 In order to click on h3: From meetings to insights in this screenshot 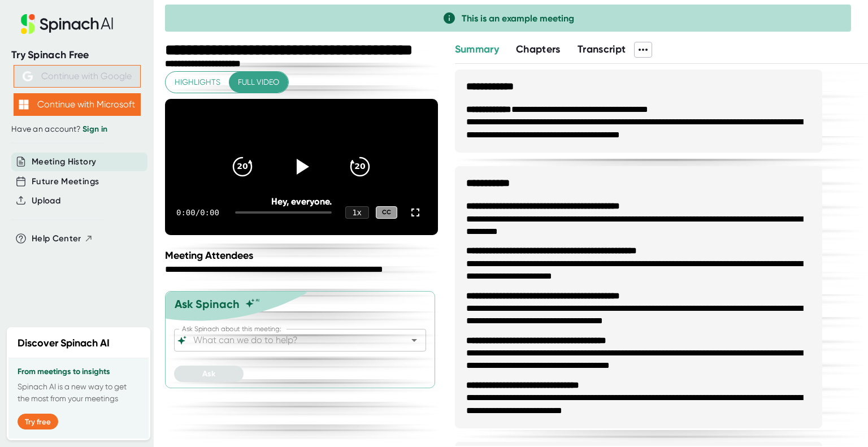, I will do `click(78, 372)`.